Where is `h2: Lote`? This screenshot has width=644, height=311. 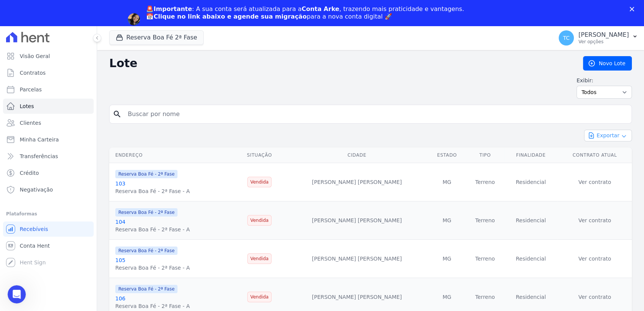
h2: Lote is located at coordinates (340, 63).